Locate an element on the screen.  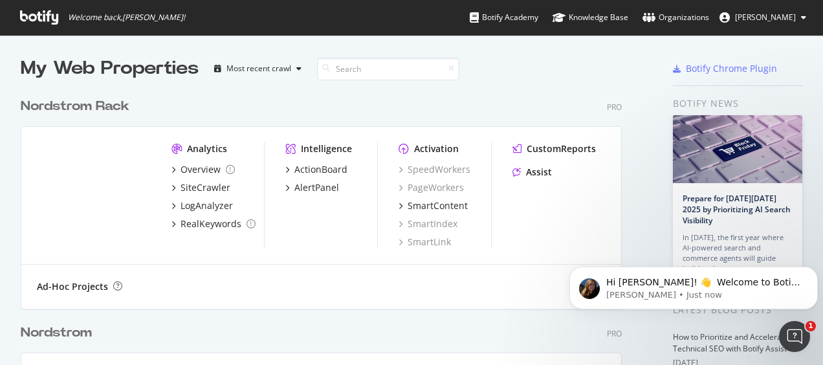
span: 1 is located at coordinates (811, 326).